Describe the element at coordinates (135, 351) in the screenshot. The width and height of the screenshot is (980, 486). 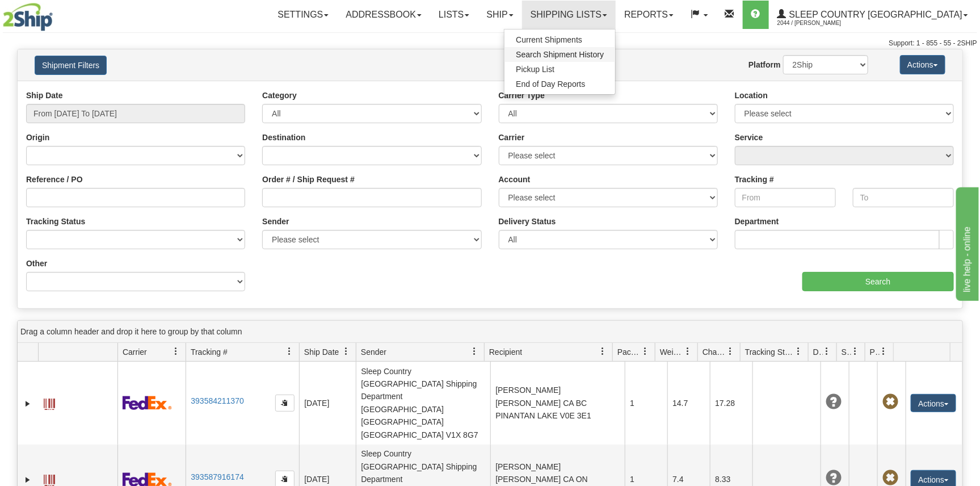
I see `span: Carrier` at that location.